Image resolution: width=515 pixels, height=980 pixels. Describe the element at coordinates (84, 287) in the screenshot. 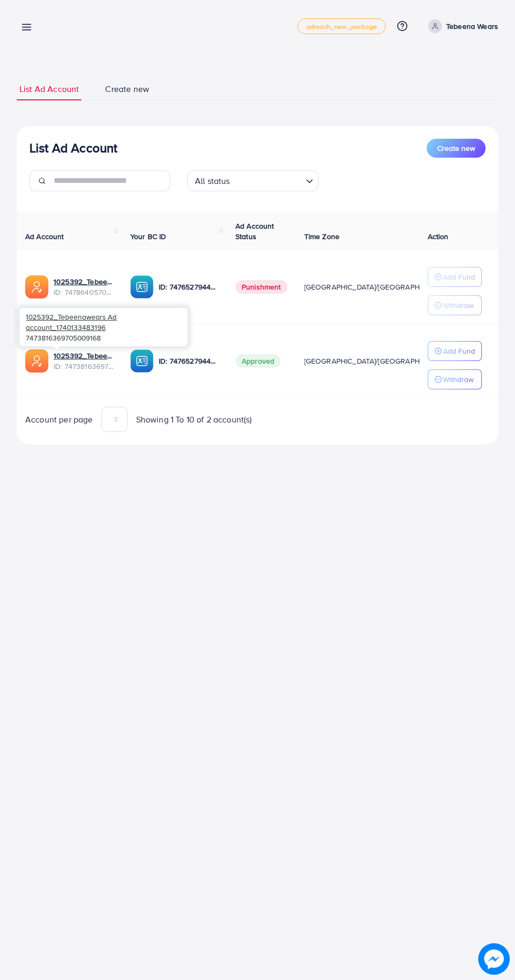

I see `div: <span class='underline'>1025392_Tebeena_1741256711649</span></br>7478640570643251201` at that location.